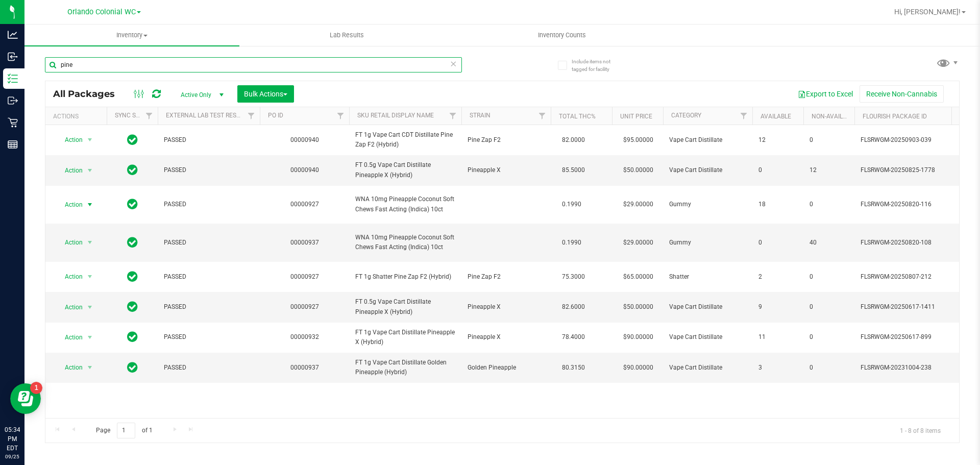 The height and width of the screenshot is (465, 980). I want to click on a: SKU Retail Display Name, so click(396, 116).